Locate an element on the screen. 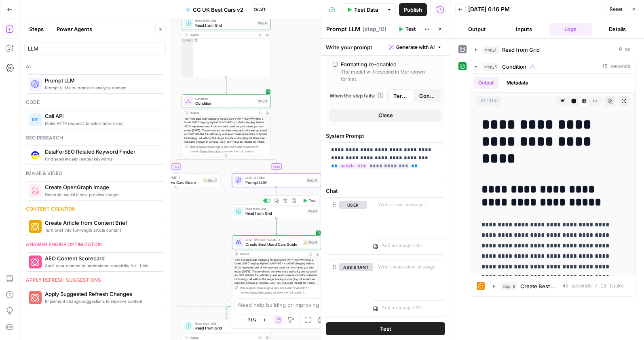 This screenshot has height=340, width=644. div: assistant is located at coordinates (347, 288).